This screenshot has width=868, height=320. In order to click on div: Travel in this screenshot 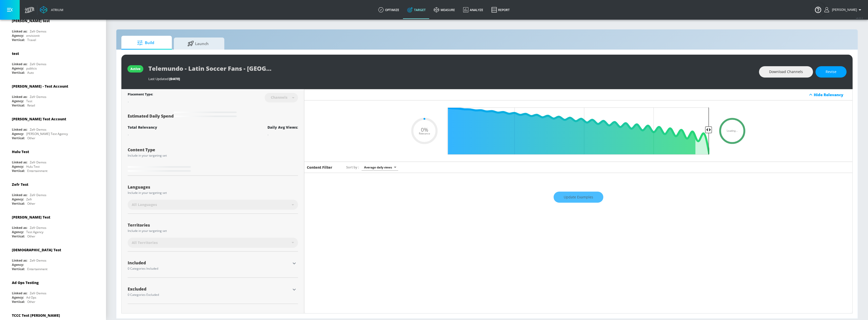, I will do `click(32, 40)`.